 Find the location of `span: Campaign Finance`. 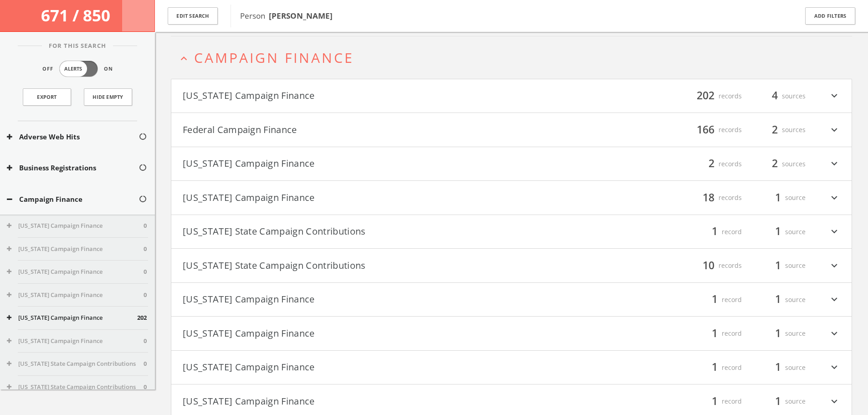

span: Campaign Finance is located at coordinates (273, 57).